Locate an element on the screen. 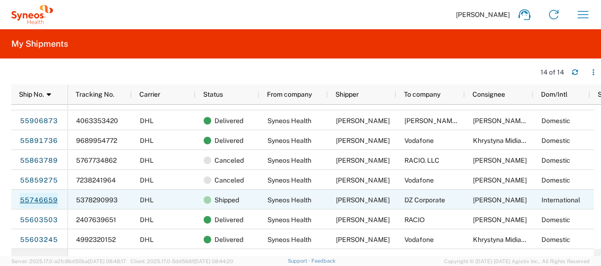  a: 55891736 is located at coordinates (39, 141).